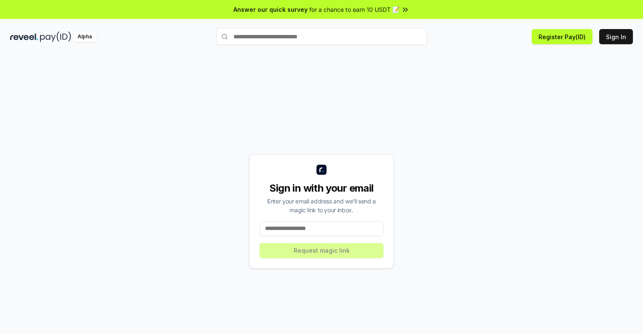  Describe the element at coordinates (321, 188) in the screenshot. I see `div: Sign in with your email` at that location.